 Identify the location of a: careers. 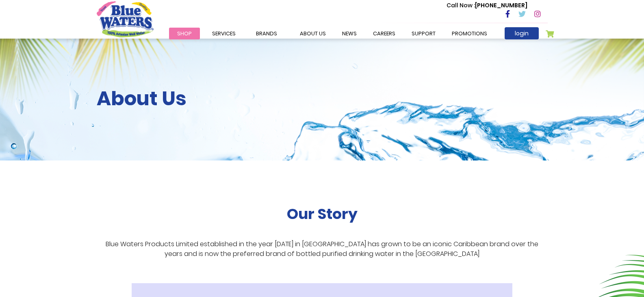
(384, 33).